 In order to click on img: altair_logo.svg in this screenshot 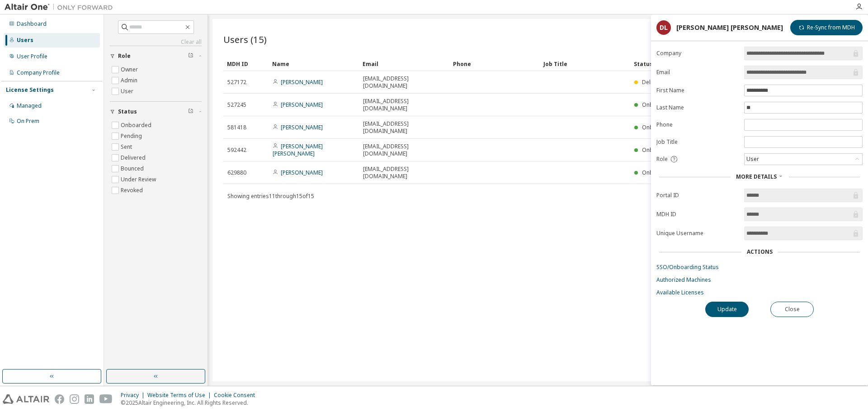, I will do `click(25, 399)`.